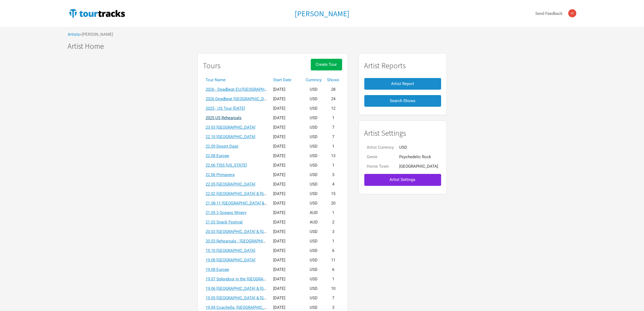 This screenshot has height=311, width=644. What do you see at coordinates (333, 156) in the screenshot?
I see `td: 13` at bounding box center [333, 156].